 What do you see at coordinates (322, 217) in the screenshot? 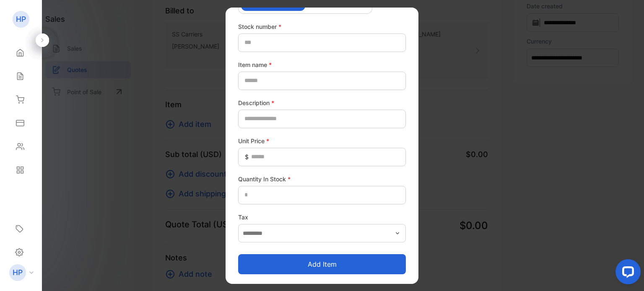
I see `label: Tax` at bounding box center [322, 217].